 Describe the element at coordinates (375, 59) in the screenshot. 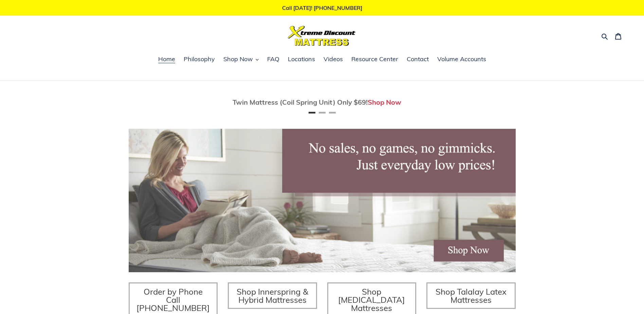

I see `span: Resource Center` at that location.